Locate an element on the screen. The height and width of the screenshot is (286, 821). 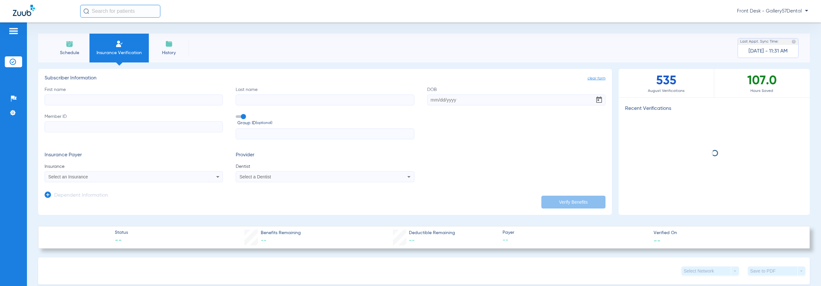
span: Insurance Verification is located at coordinates (119, 53).